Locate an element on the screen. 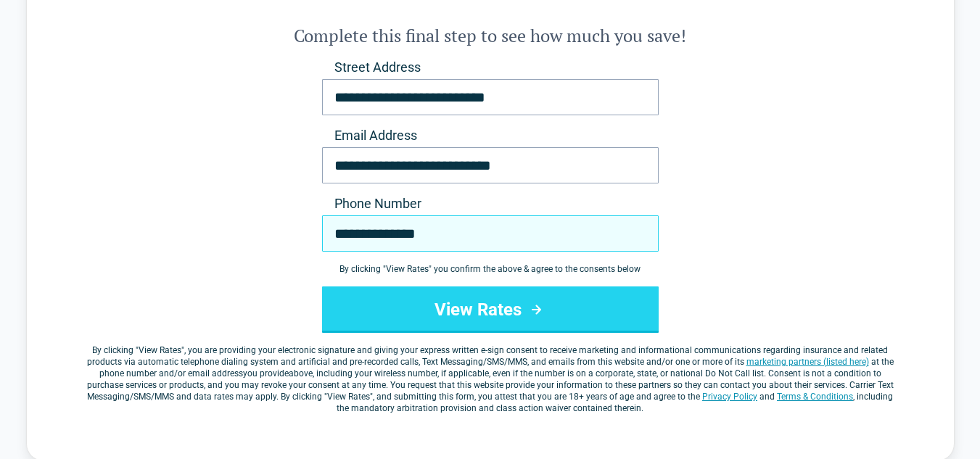 This screenshot has width=980, height=459. div: By clicking " View Rates " you confirm the above & agree to the consents below is located at coordinates (490, 269).